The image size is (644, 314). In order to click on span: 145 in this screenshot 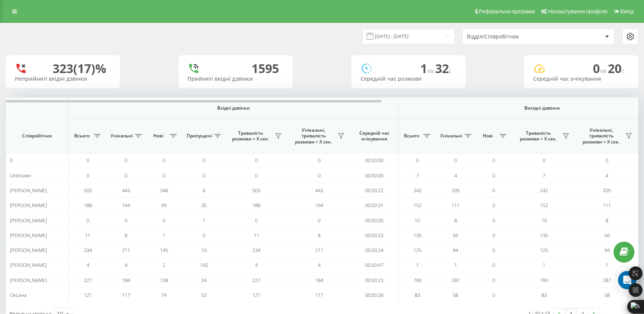, I will do `click(164, 250)`.